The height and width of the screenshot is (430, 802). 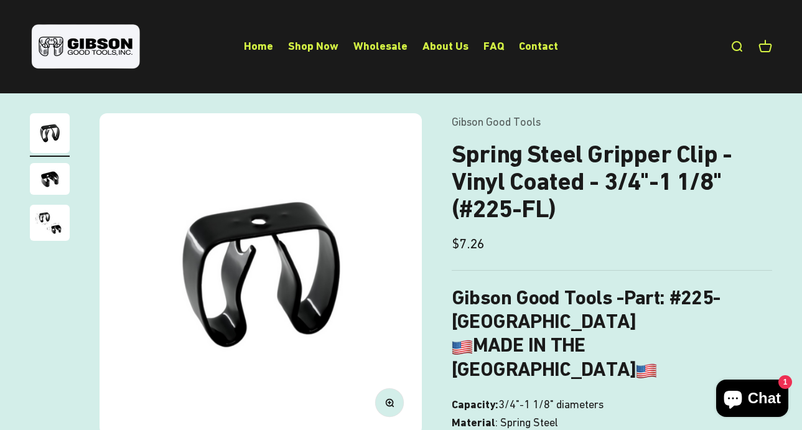 I want to click on a: Wholesale, so click(x=380, y=45).